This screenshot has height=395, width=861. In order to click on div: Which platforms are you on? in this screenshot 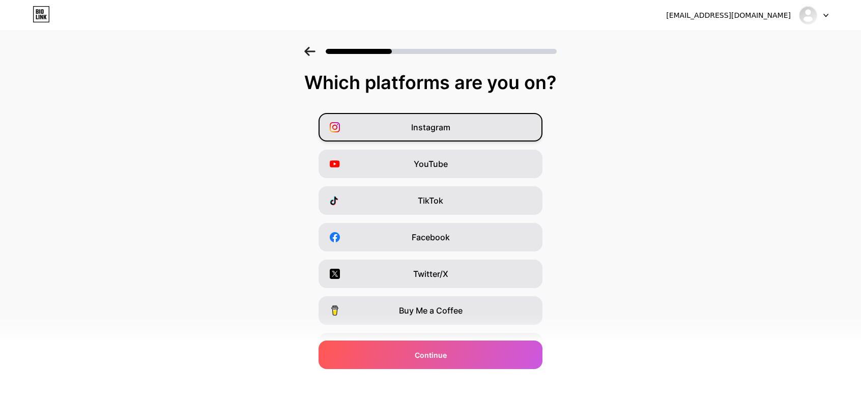, I will do `click(431, 82)`.